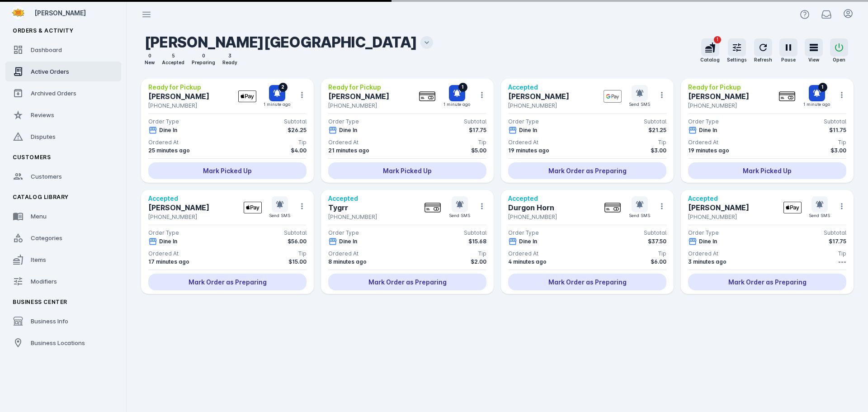 The height and width of the screenshot is (412, 868). What do you see at coordinates (814, 60) in the screenshot?
I see `div: View` at bounding box center [814, 60].